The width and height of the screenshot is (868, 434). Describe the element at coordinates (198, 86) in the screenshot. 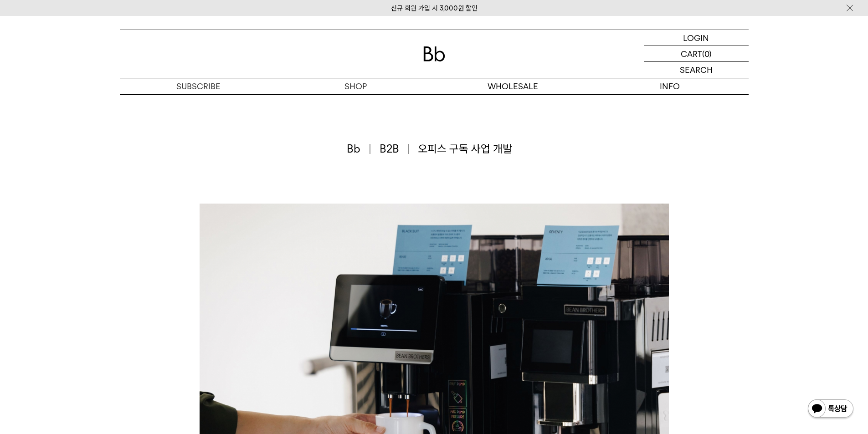

I see `a: SUBSCRIBE` at that location.